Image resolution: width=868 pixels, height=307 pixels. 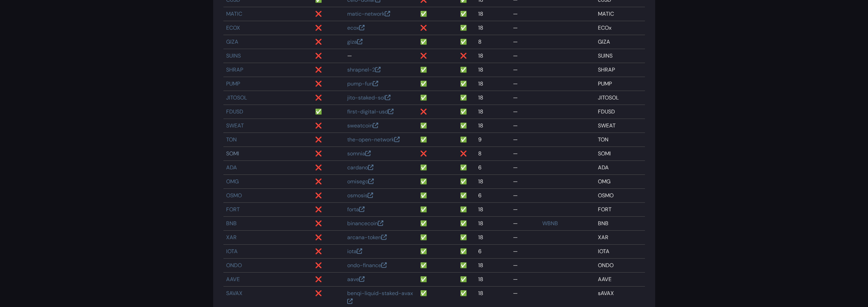 What do you see at coordinates (620, 238) in the screenshot?
I see `td: XAR` at bounding box center [620, 238].